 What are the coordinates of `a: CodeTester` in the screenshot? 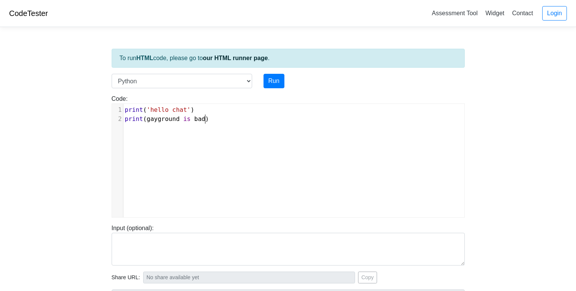 It's located at (29, 13).